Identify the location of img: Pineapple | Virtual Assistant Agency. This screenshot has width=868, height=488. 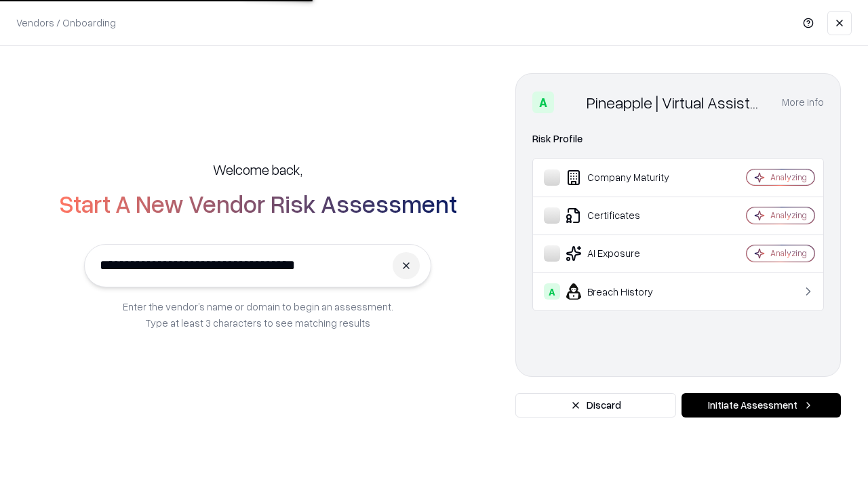
(570, 102).